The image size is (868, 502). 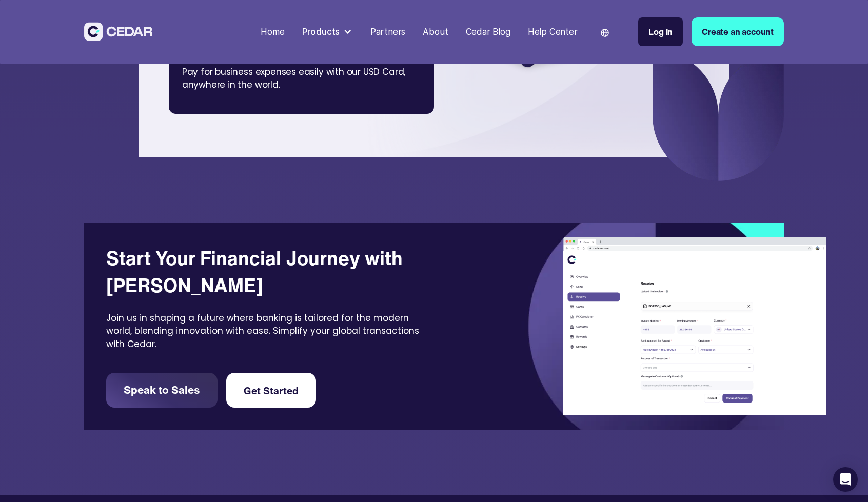 What do you see at coordinates (553, 32) in the screenshot?
I see `a: Help Center` at bounding box center [553, 32].